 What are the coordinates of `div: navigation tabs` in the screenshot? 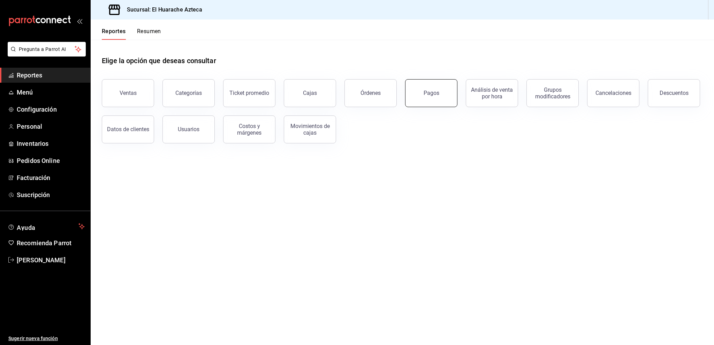 It's located at (131, 34).